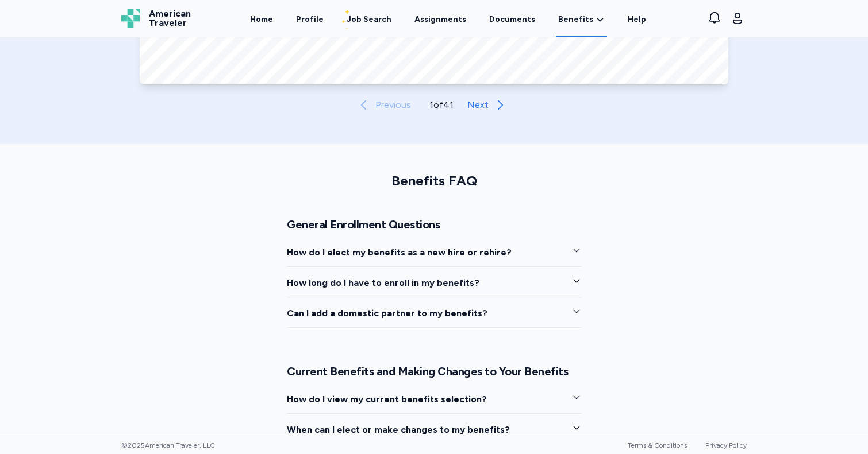  What do you see at coordinates (434, 371) in the screenshot?
I see `h2: Current Benefits and Making Changes to Your Benefits` at bounding box center [434, 371].